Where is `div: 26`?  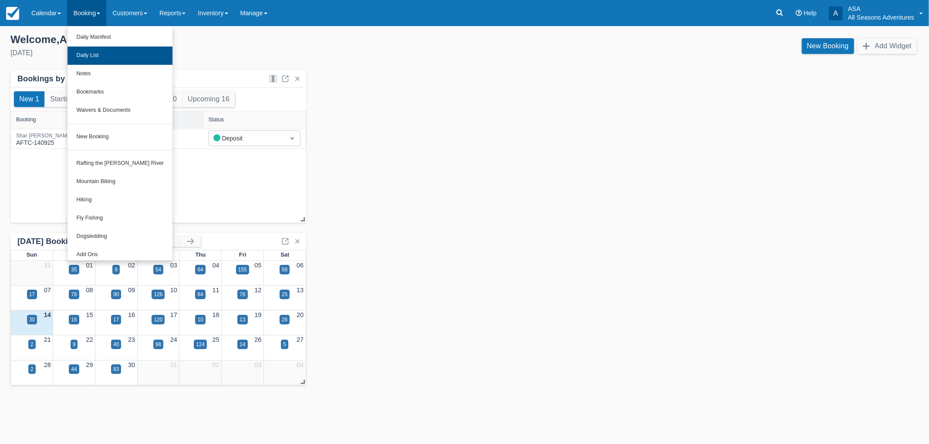 div: 26 is located at coordinates (284, 320).